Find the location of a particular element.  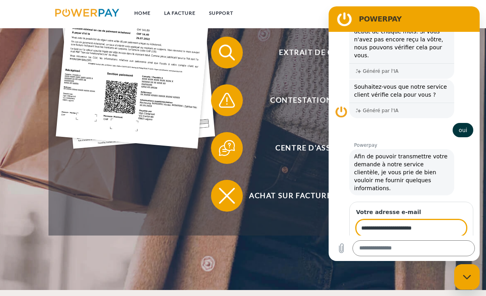

button: Extrait de compte is located at coordinates (315, 52).